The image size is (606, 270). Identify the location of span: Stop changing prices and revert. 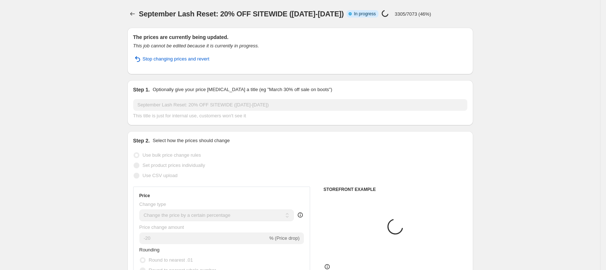
(176, 59).